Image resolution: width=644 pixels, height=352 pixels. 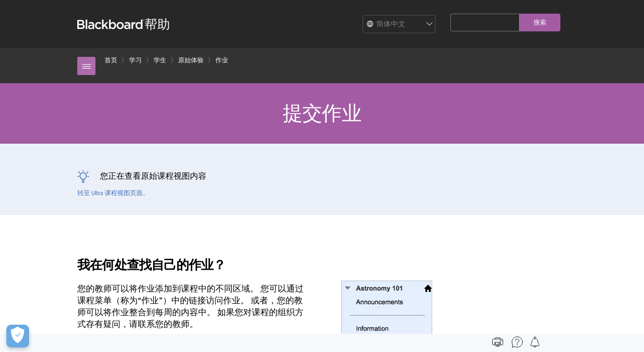 What do you see at coordinates (113, 193) in the screenshot?
I see `a: 转至 Ultra 课程视图页面。` at bounding box center [113, 193].